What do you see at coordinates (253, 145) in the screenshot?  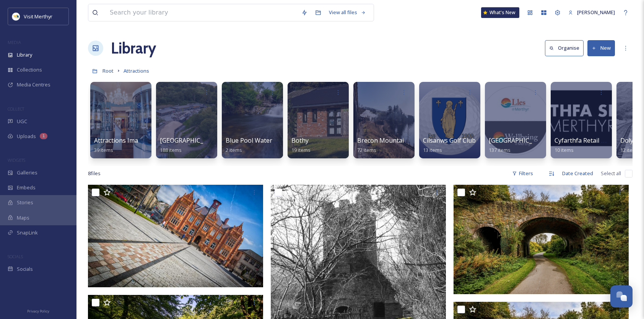 I see `a: Blue Pool Waterfall2 items` at bounding box center [253, 145].